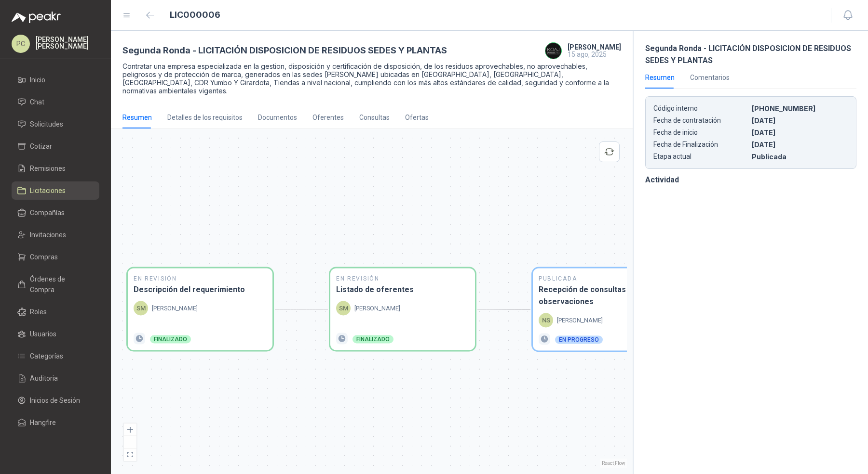 This screenshot has width=868, height=474. Describe the element at coordinates (48, 190) in the screenshot. I see `span: Licitaciones` at that location.